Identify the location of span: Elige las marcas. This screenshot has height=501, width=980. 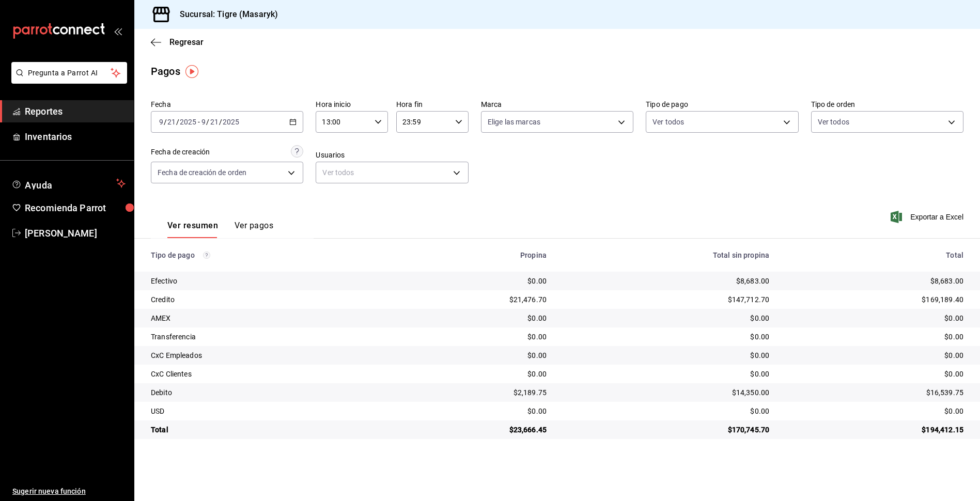
(514, 122).